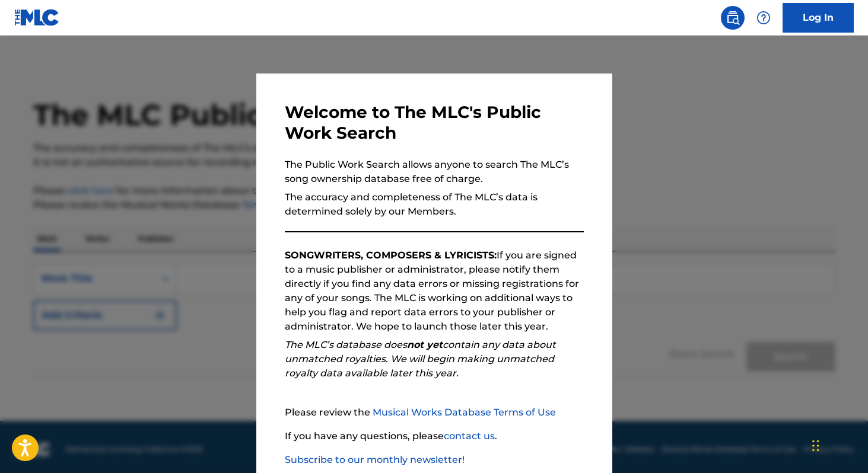 This screenshot has width=868, height=473. Describe the element at coordinates (464, 412) in the screenshot. I see `a: Musical Works Database Terms of Use` at that location.